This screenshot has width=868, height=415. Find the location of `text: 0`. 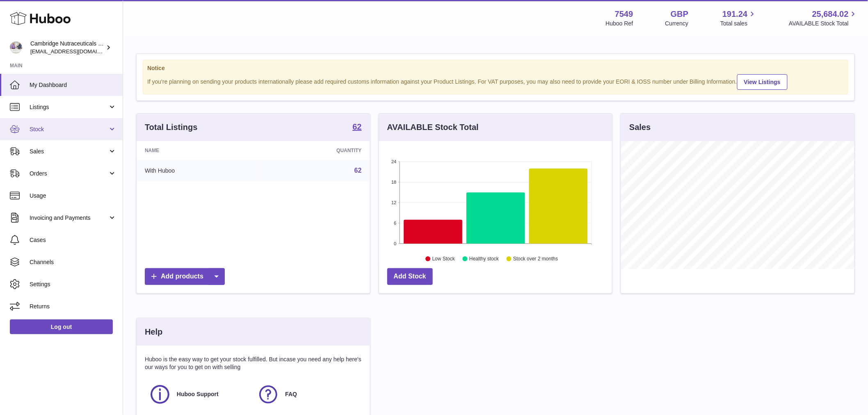

text: 0 is located at coordinates (395, 243).